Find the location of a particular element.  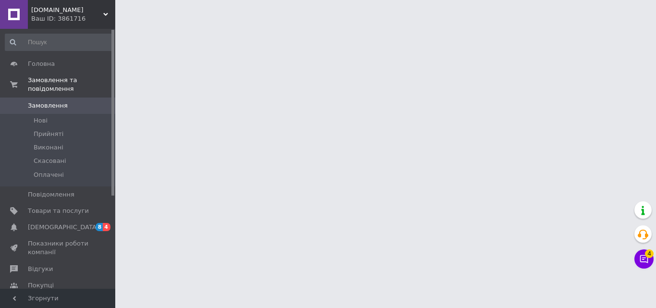

span: Товари та послуги is located at coordinates (58, 211).